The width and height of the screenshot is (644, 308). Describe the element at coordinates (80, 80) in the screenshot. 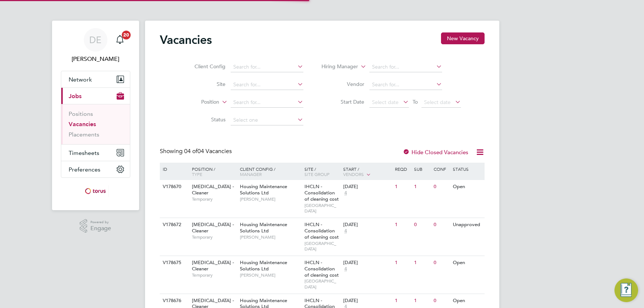

I see `span: Network` at that location.